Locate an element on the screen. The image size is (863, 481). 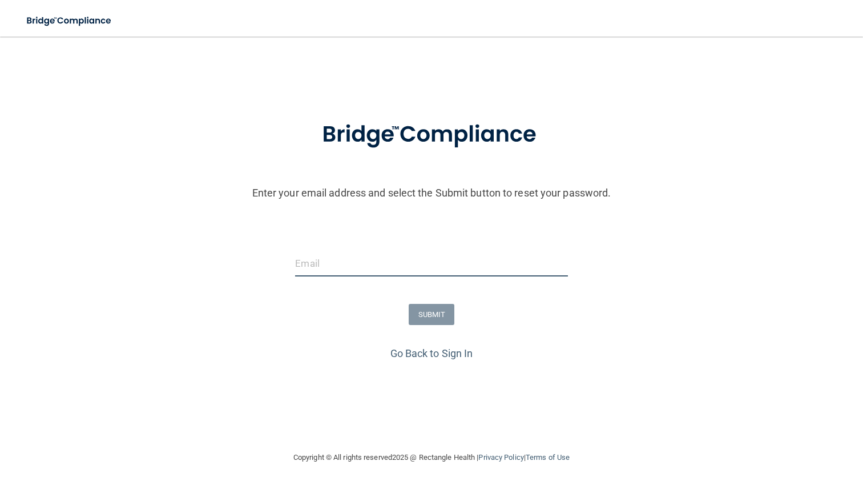
a: Privacy Policy is located at coordinates (501, 457).